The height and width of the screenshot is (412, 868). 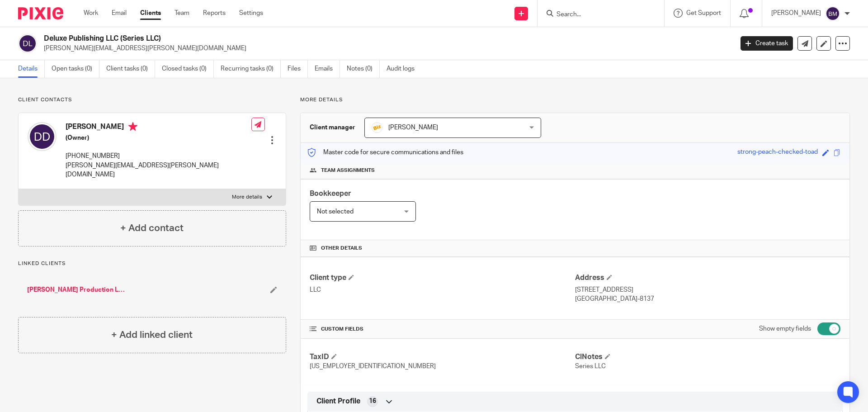 I want to click on a: Settings, so click(x=251, y=13).